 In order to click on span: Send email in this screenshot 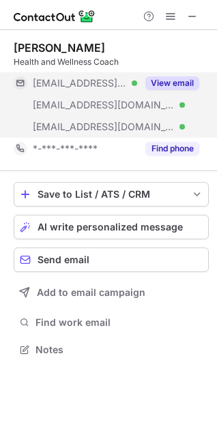, I will do `click(63, 260)`.